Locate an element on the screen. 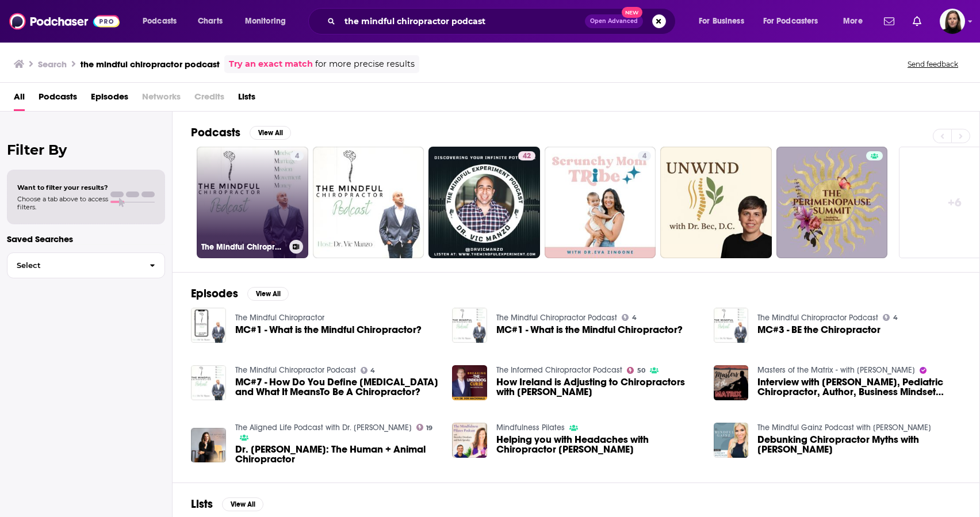 This screenshot has height=517, width=980. span: Want to filter your results? is located at coordinates (62, 188).